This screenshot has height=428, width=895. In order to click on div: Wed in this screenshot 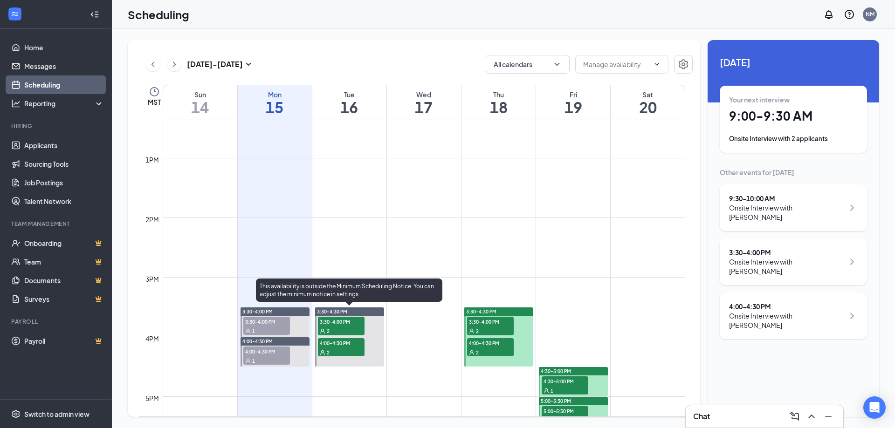, I will do `click(424, 95)`.